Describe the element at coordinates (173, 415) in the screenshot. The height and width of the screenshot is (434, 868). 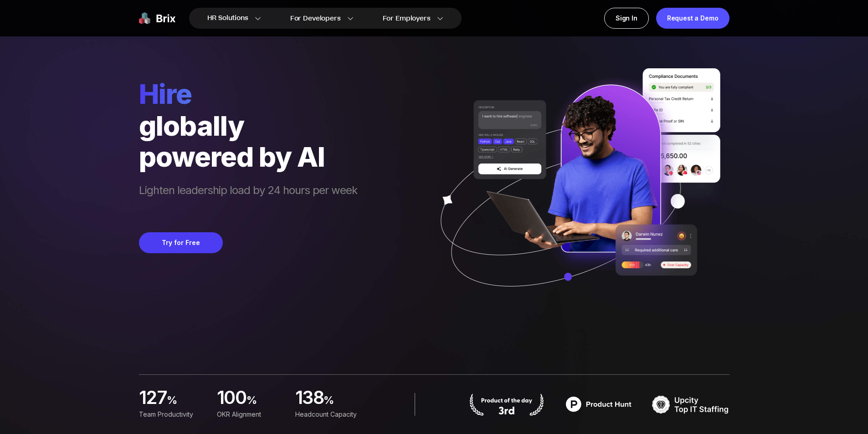
I see `div: Team Productivity` at that location.